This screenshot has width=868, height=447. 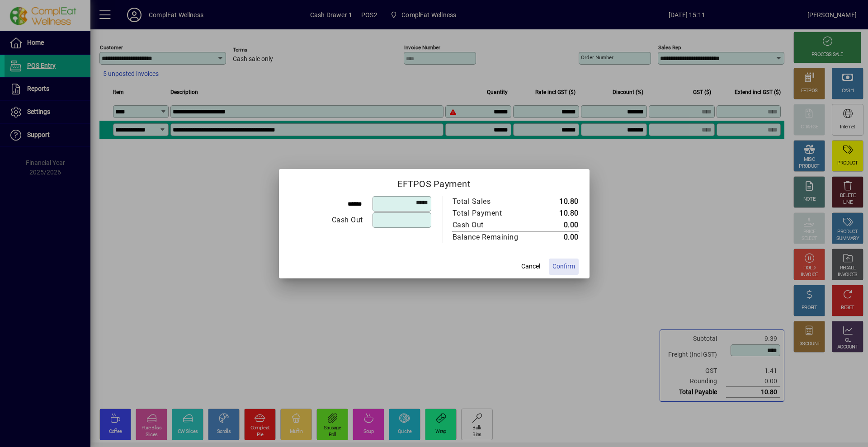 I want to click on h2: EFTPOS Payment, so click(x=434, y=182).